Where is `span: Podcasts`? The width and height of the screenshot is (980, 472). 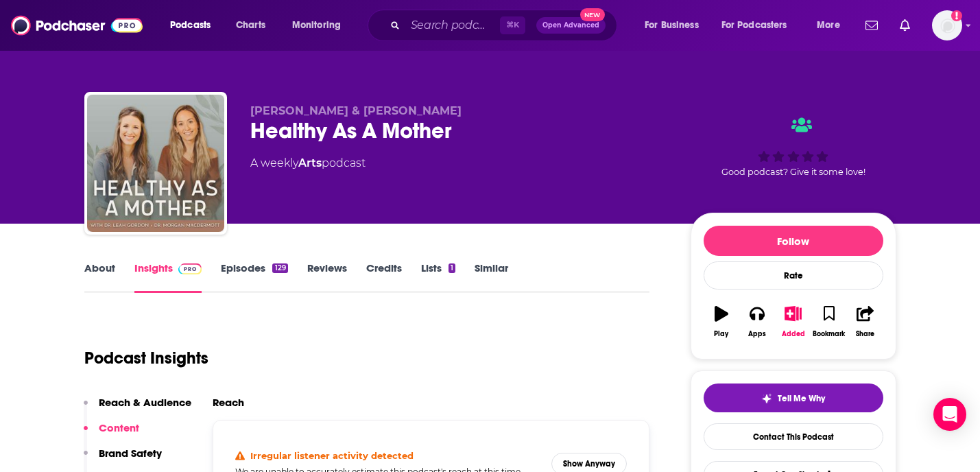
span: Podcasts is located at coordinates (190, 26).